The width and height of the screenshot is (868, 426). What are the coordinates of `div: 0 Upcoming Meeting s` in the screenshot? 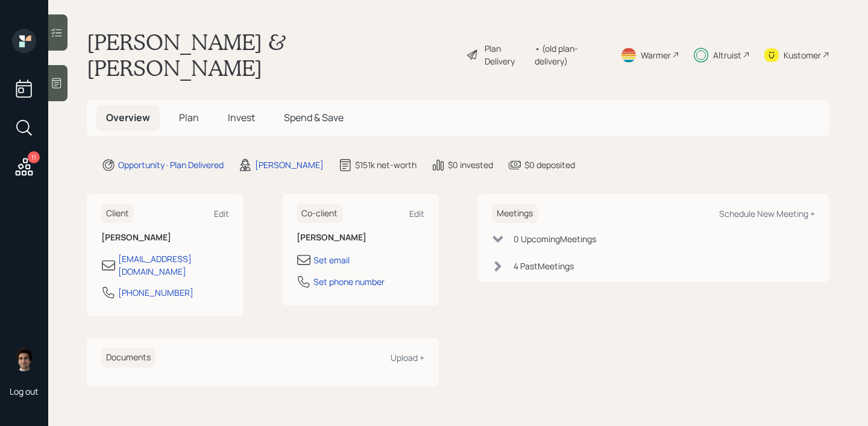 It's located at (555, 239).